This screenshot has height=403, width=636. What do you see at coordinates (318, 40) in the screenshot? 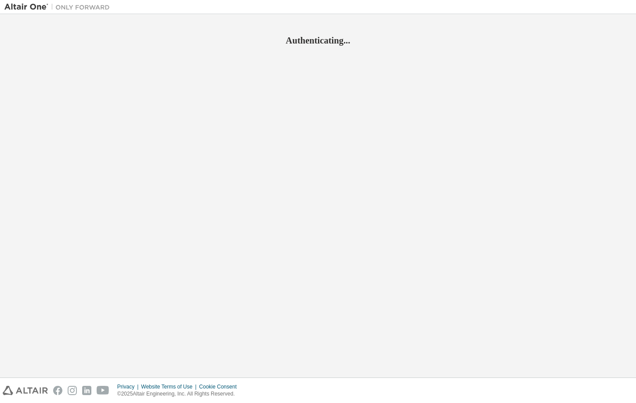
I see `h2: Authenticating...` at bounding box center [318, 40].